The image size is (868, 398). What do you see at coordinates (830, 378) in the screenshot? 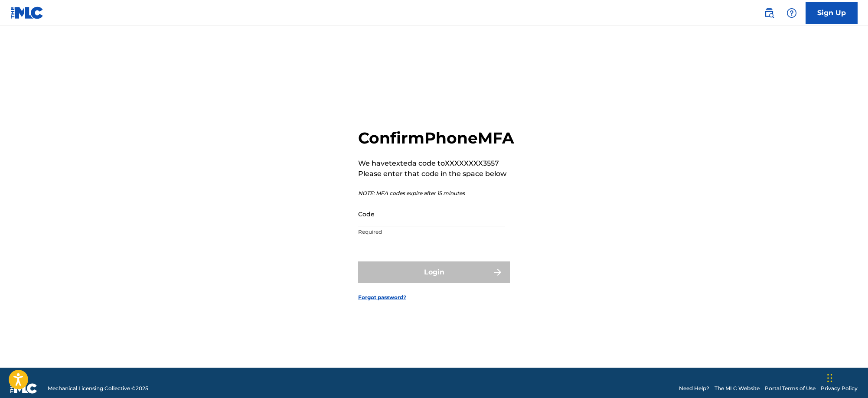
I see `div: Drag` at bounding box center [830, 378].